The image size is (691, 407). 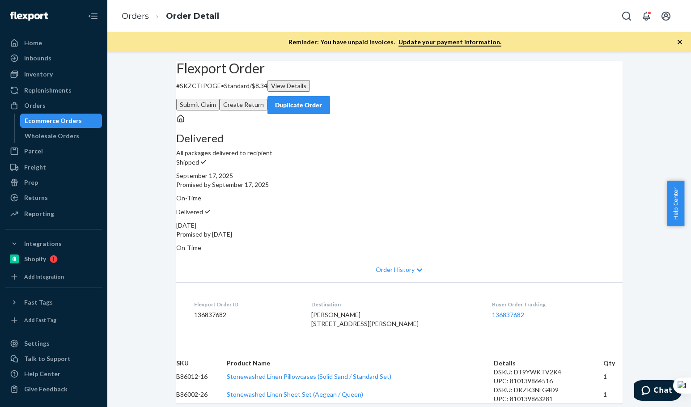 I want to click on div: DSKU: DKZK3NLG4D9, so click(x=548, y=390).